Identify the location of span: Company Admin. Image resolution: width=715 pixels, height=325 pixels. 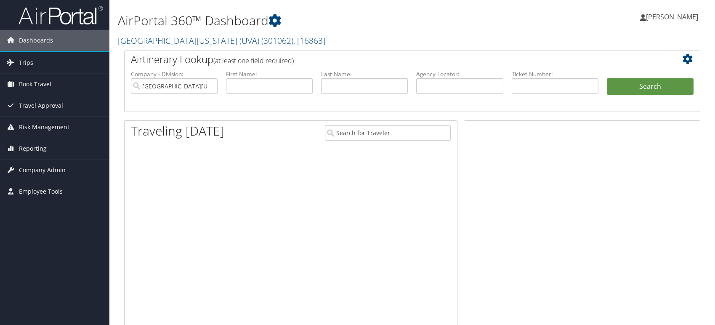
(42, 170).